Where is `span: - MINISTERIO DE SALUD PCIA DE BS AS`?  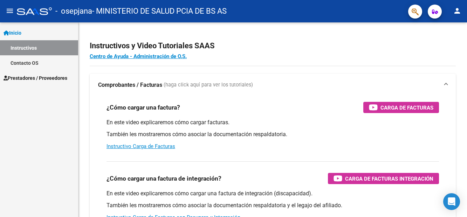 span: - MINISTERIO DE SALUD PCIA DE BS AS is located at coordinates (159, 11).